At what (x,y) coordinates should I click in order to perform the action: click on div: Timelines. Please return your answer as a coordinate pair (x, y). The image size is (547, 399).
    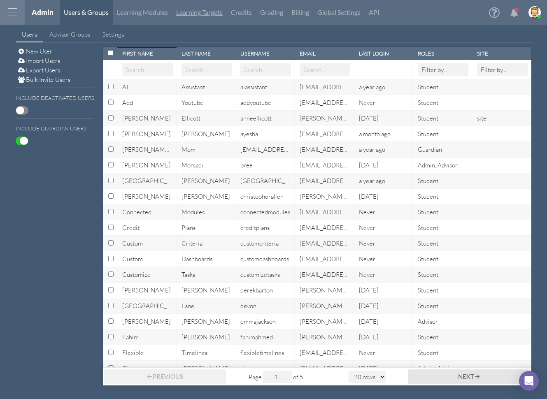
    Looking at the image, I should click on (207, 353).